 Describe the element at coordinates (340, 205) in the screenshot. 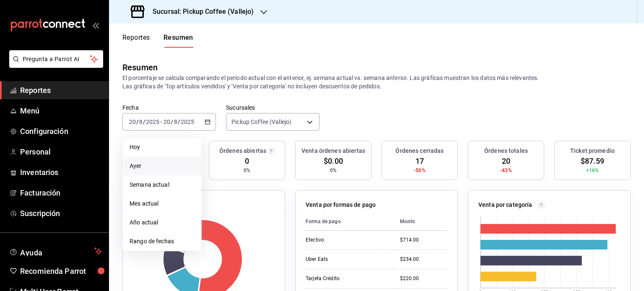

I see `p: Venta por formas de pago` at that location.